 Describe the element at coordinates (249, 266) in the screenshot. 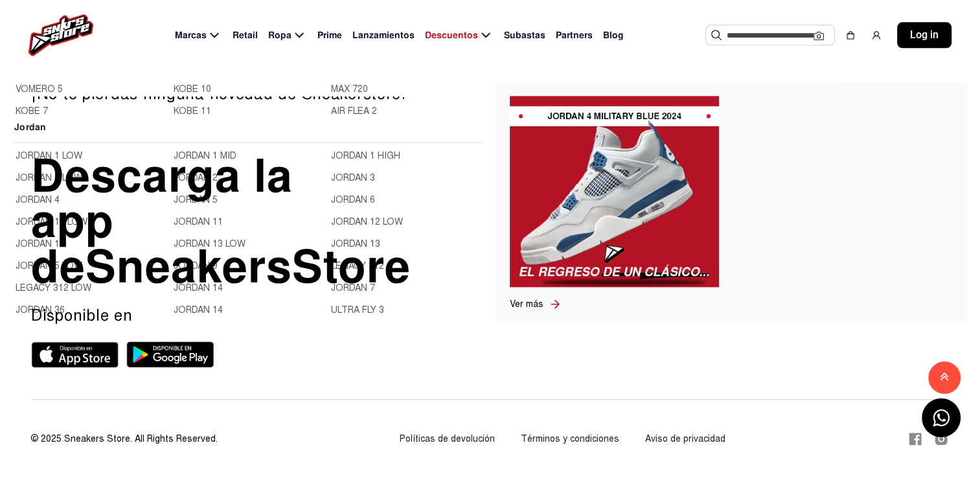

I see `a: JORDAN 9` at that location.